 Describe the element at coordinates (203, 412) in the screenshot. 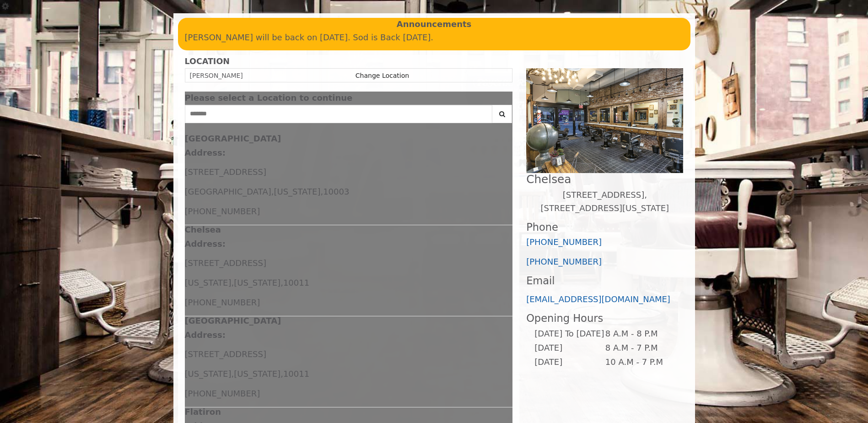

I see `b: Flatiron` at that location.